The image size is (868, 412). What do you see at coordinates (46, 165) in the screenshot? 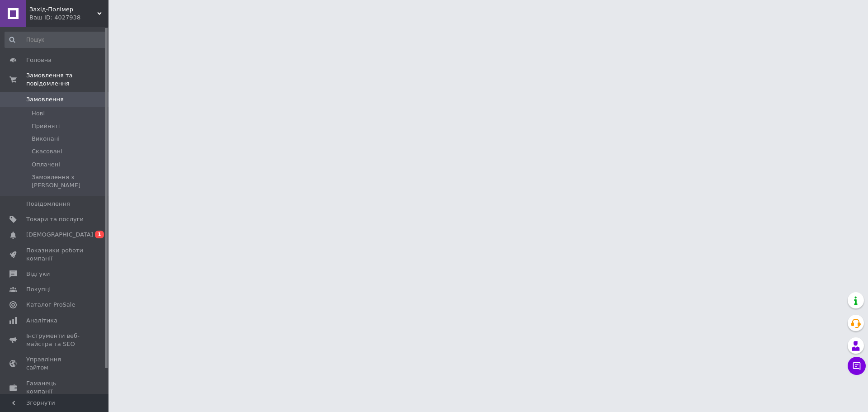
I see `span: Оплачені` at bounding box center [46, 165].